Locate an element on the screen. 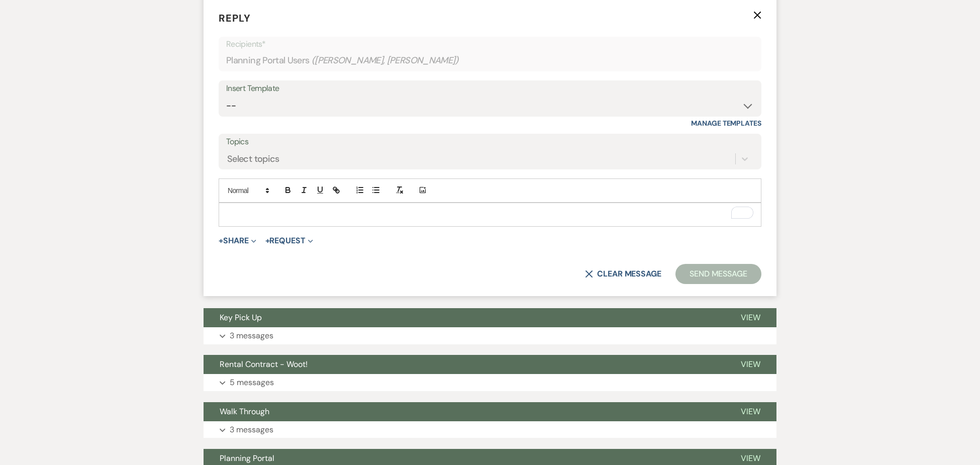  span: Key Pick Up is located at coordinates (241, 317).